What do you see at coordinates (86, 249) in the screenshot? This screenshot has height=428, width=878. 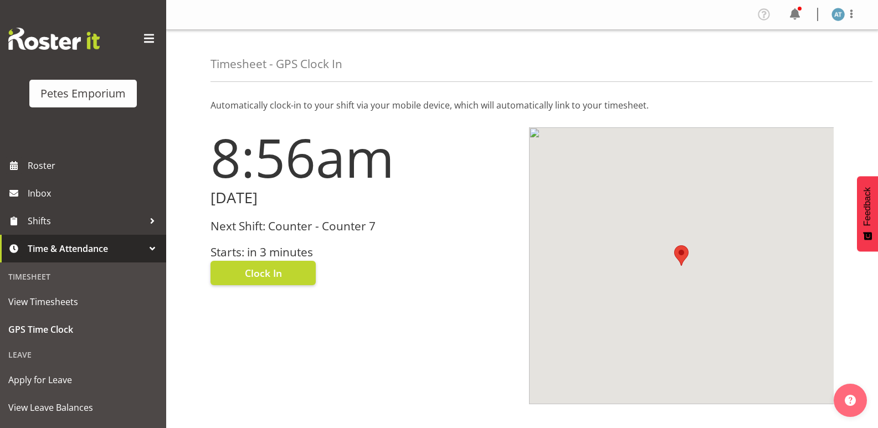 I see `span: Time & Attendance` at bounding box center [86, 249].